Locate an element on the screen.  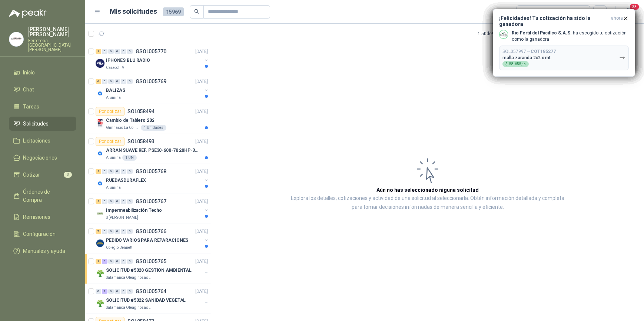
div: 7 is located at coordinates (98, 232).